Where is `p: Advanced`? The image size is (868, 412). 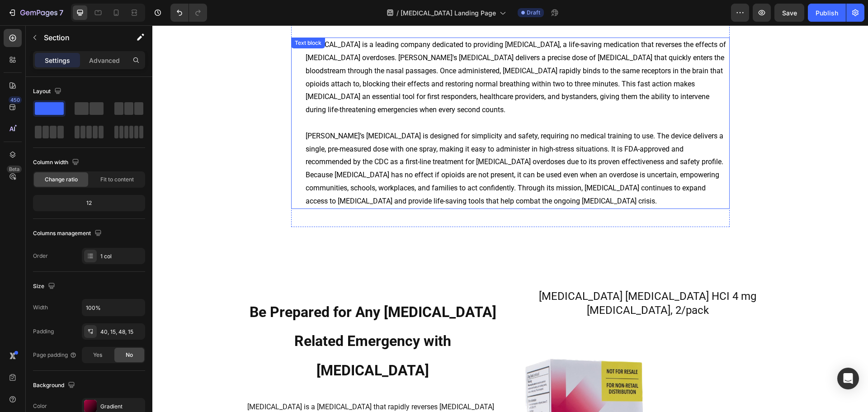 p: Advanced is located at coordinates (105, 60).